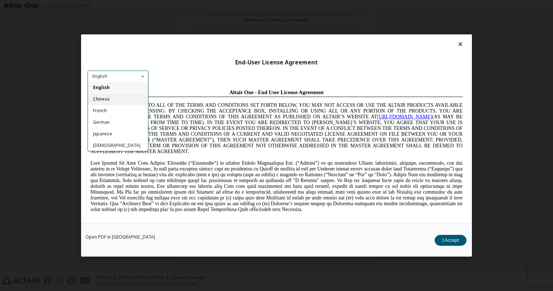 The image size is (553, 291). I want to click on span: German, so click(101, 122).